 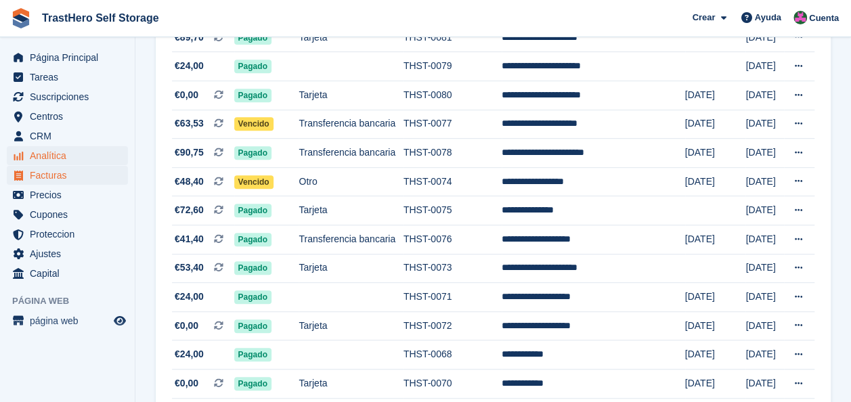 I want to click on td: THST-0071, so click(x=452, y=297).